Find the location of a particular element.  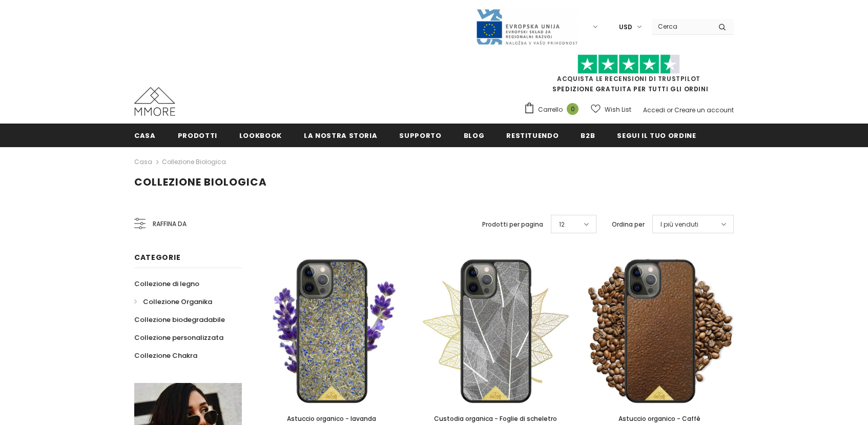

label: Ordina per is located at coordinates (628, 225).